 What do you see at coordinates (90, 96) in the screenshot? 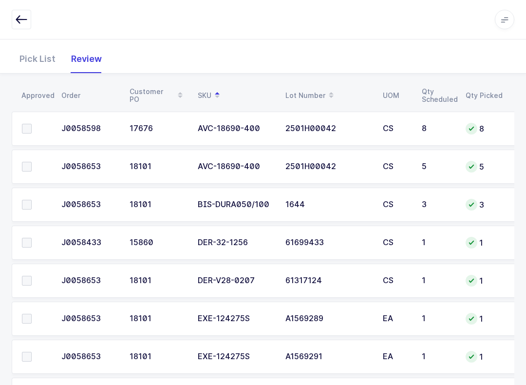
I see `div: Order` at bounding box center [90, 96].